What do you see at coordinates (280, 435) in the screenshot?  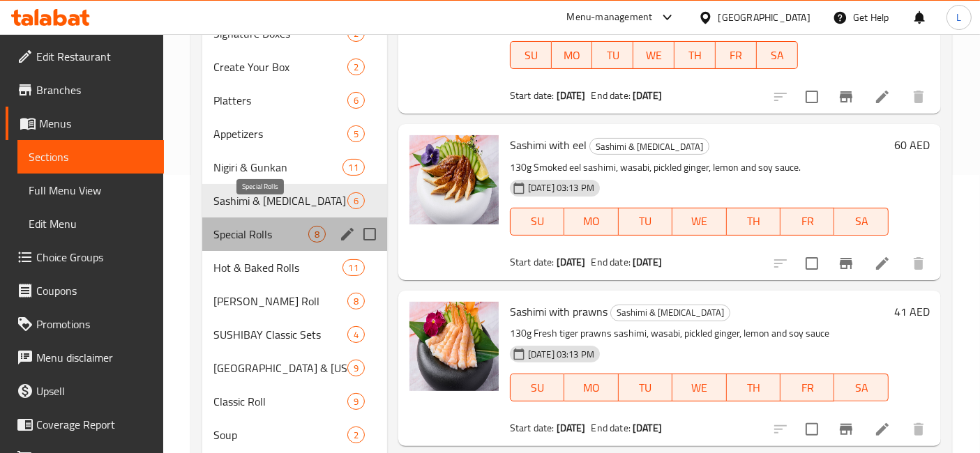 I see `div: Soup` at bounding box center [280, 435].